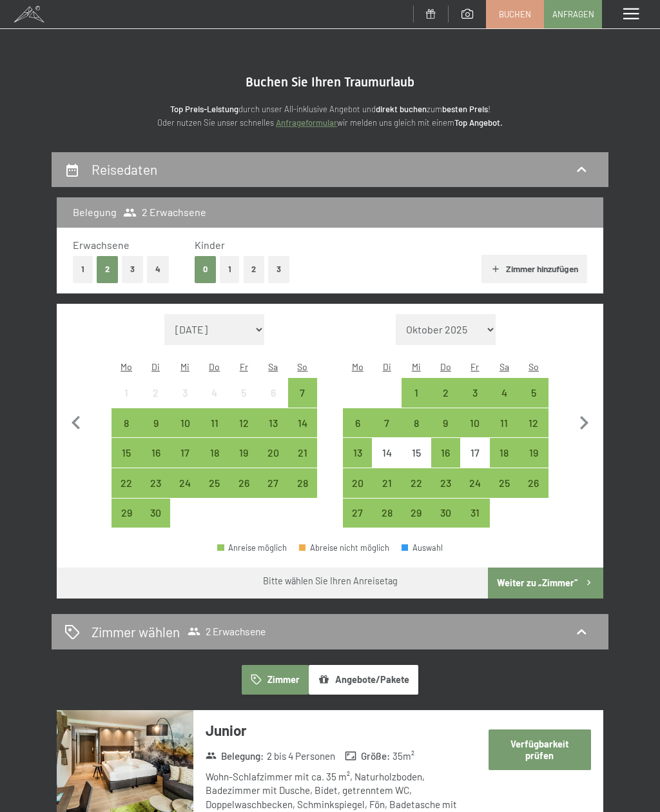 The width and height of the screenshot is (660, 812). I want to click on div: Mon Sep 15 2025, so click(126, 452).